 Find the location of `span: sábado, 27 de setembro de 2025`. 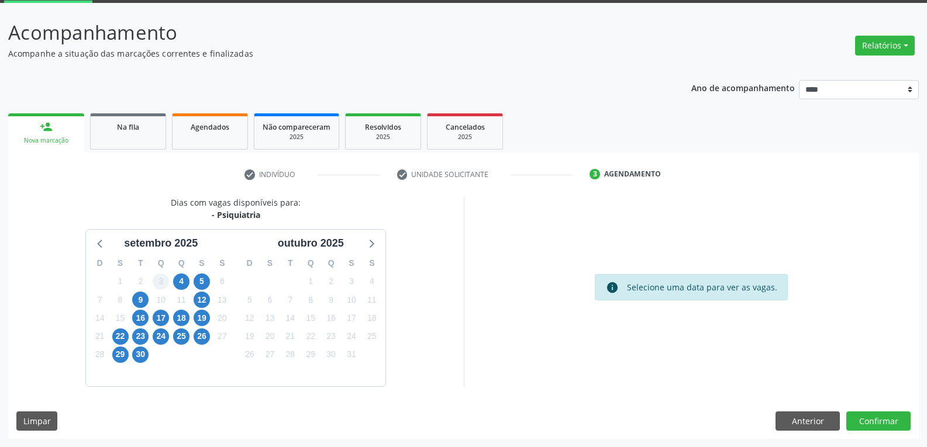

span: sábado, 27 de setembro de 2025 is located at coordinates (222, 337).